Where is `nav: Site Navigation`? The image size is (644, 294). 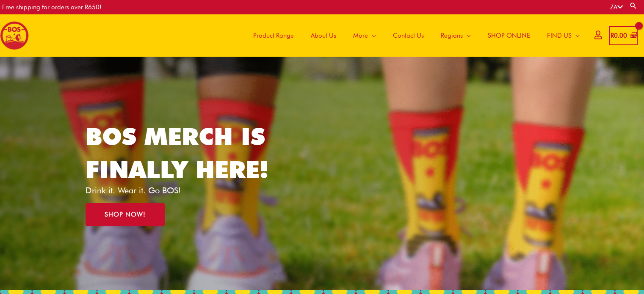 nav: Site Navigation is located at coordinates (413, 36).